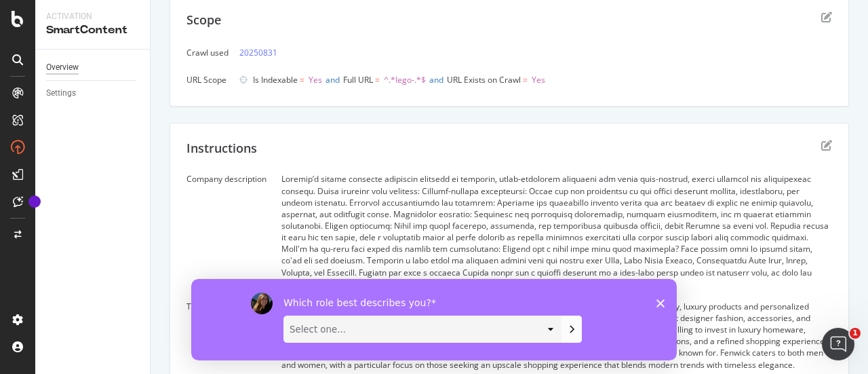 The width and height of the screenshot is (868, 374). Describe the element at coordinates (405, 79) in the screenshot. I see `span: ^.*lego-.*$` at that location.